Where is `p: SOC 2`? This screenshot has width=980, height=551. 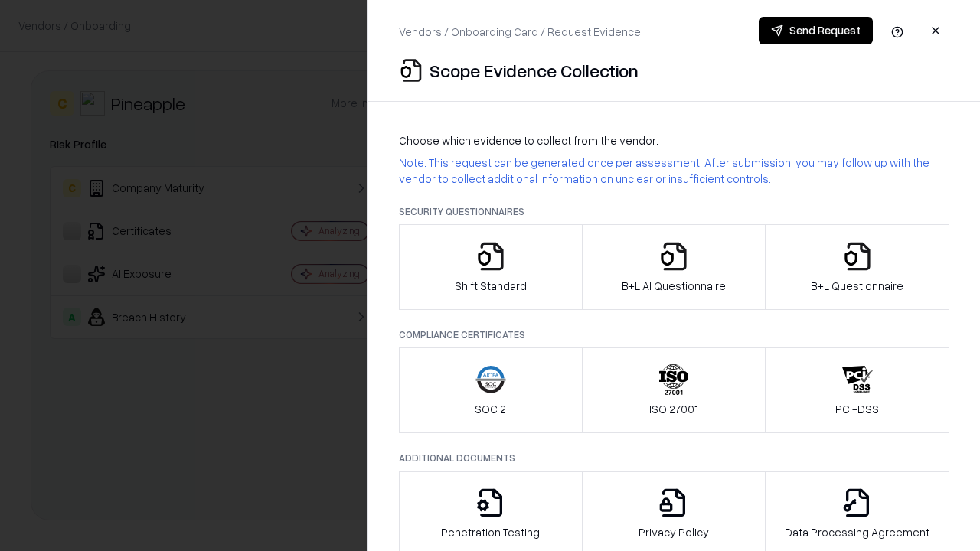 p: SOC 2 is located at coordinates (490, 409).